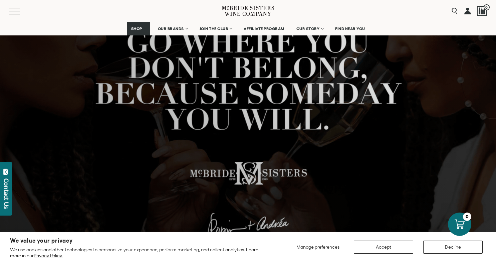  Describe the element at coordinates (318, 247) in the screenshot. I see `button: Manage preferences` at that location.